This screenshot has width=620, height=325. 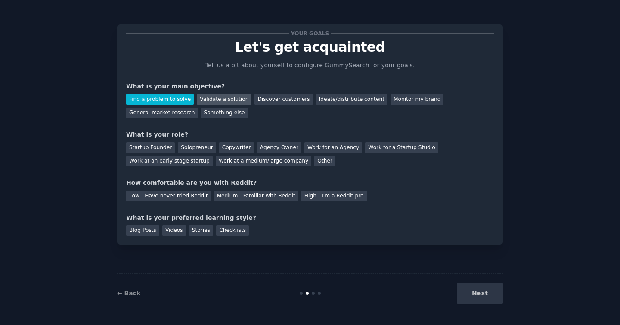 I want to click on div: Blog Posts, so click(x=143, y=230).